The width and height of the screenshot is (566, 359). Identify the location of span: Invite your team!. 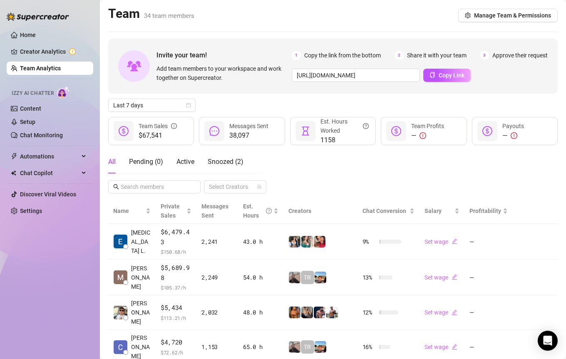
(224, 55).